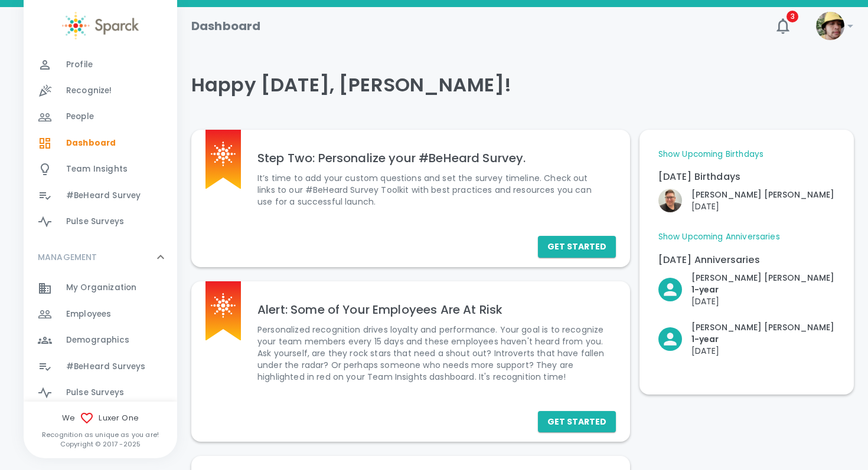  Describe the element at coordinates (100, 314) in the screenshot. I see `div: Employees` at that location.